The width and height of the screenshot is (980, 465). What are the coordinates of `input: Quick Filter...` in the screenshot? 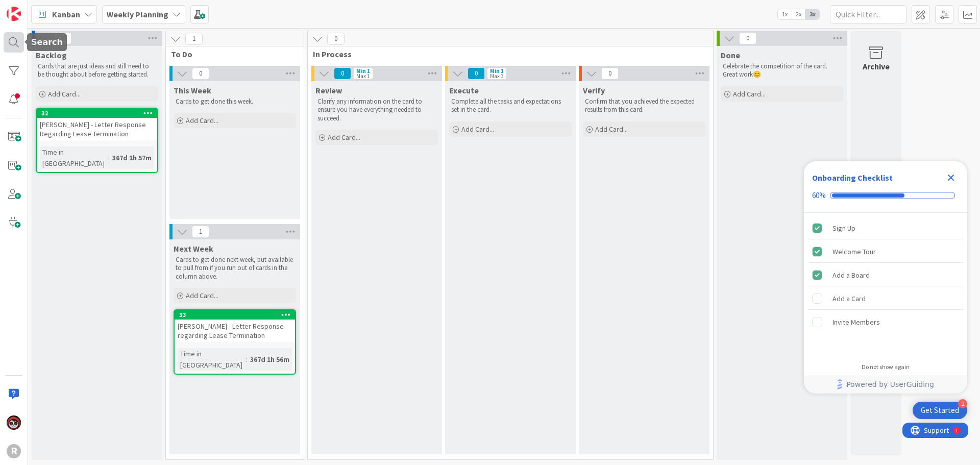 It's located at (869, 15).